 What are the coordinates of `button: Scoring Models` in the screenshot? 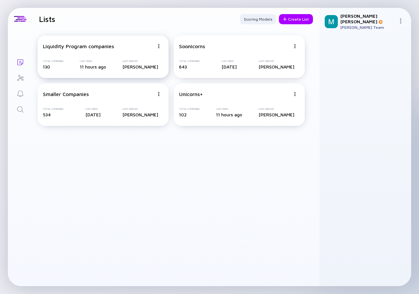 It's located at (258, 19).